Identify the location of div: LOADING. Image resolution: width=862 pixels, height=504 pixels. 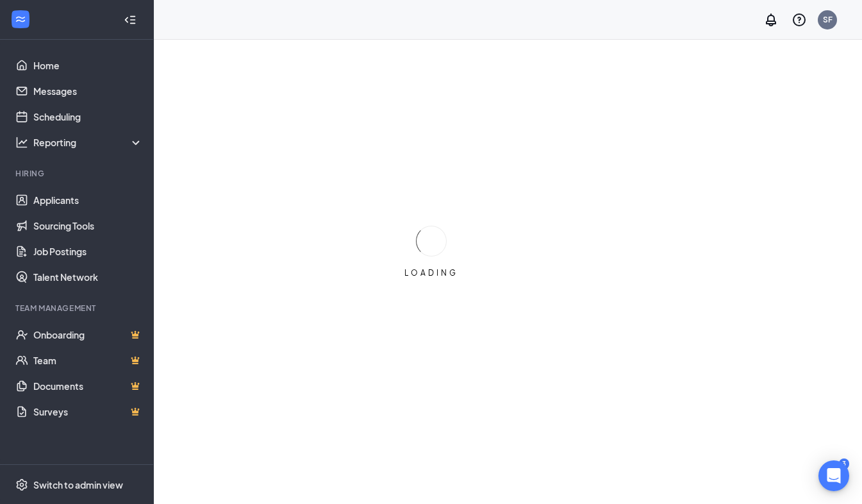
(431, 272).